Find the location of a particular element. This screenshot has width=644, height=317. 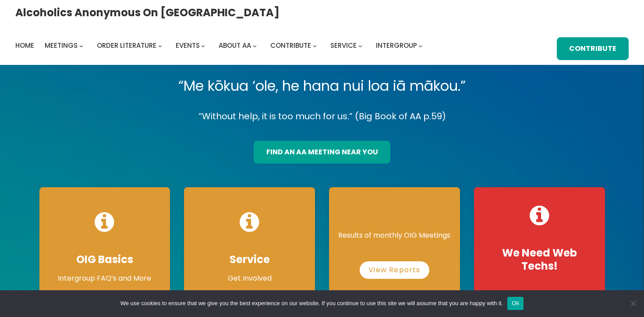

span: Service is located at coordinates (344, 45).